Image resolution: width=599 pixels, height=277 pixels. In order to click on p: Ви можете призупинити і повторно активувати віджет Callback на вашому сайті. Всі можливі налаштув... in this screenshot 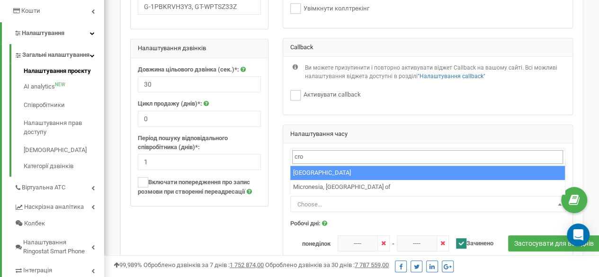, I will do `click(435, 72)`.